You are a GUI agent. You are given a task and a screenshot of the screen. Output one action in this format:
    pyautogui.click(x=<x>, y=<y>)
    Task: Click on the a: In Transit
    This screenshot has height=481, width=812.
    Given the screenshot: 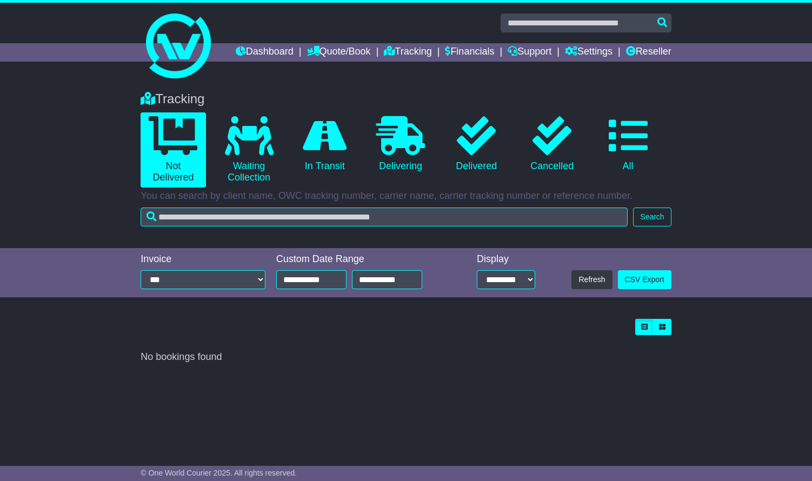 What is the action you would take?
    pyautogui.click(x=325, y=144)
    